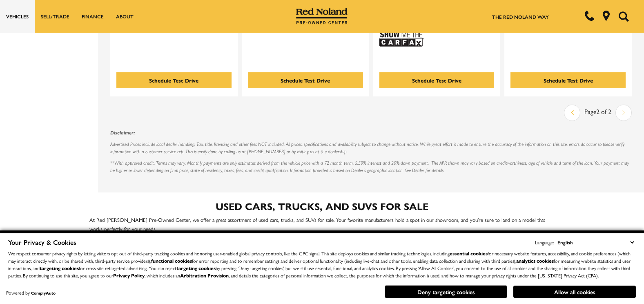  Describe the element at coordinates (575, 292) in the screenshot. I see `button: Allow all cookies` at that location.